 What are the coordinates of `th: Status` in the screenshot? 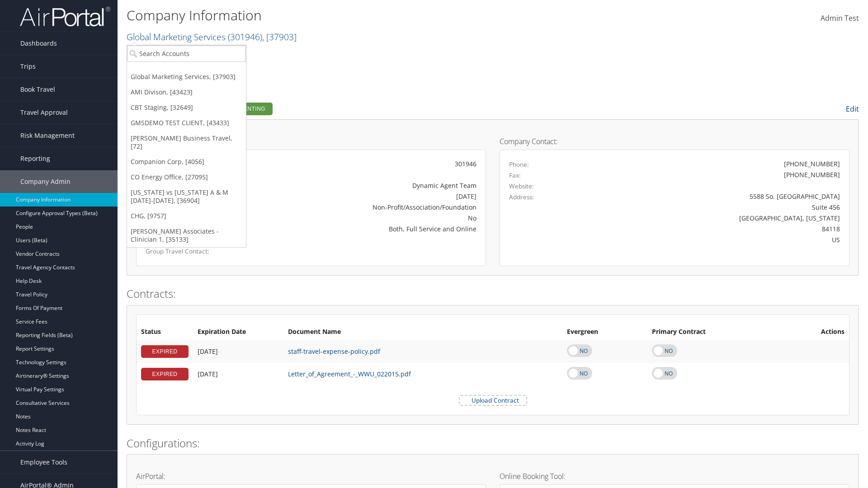 It's located at (164, 332).